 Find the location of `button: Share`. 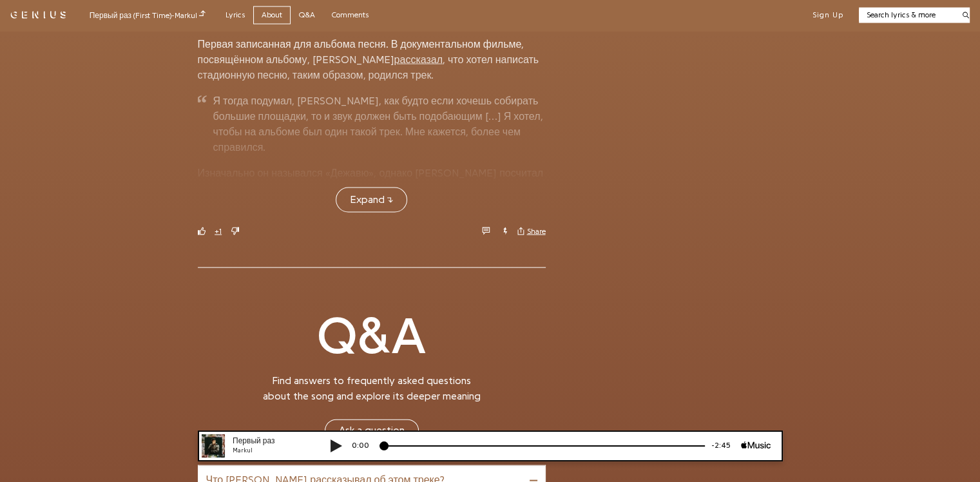

button: Share is located at coordinates (532, 232).